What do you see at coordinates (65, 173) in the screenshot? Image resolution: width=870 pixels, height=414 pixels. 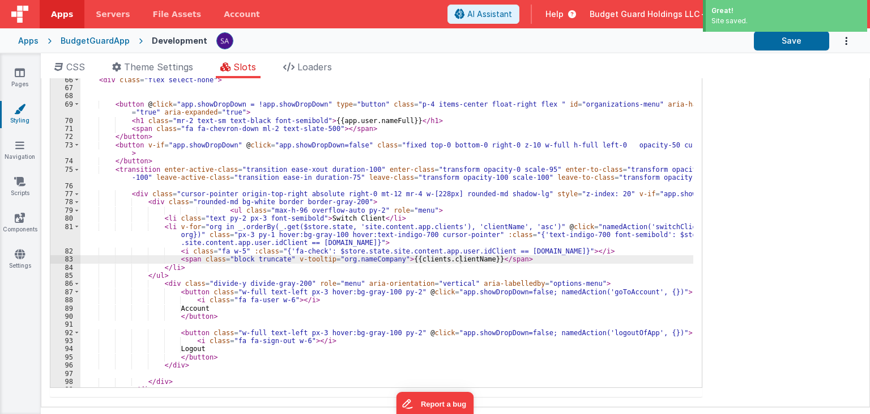 I see `div: 75` at bounding box center [65, 173].